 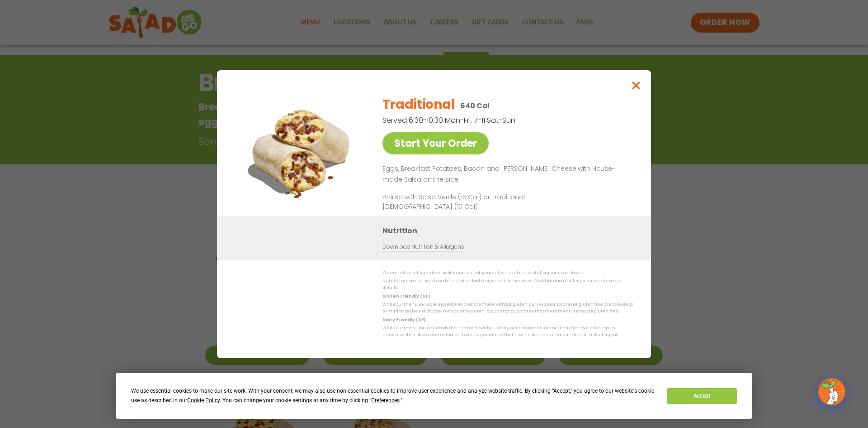 What do you see at coordinates (419, 105) in the screenshot?
I see `h2: Traditional` at bounding box center [419, 105].